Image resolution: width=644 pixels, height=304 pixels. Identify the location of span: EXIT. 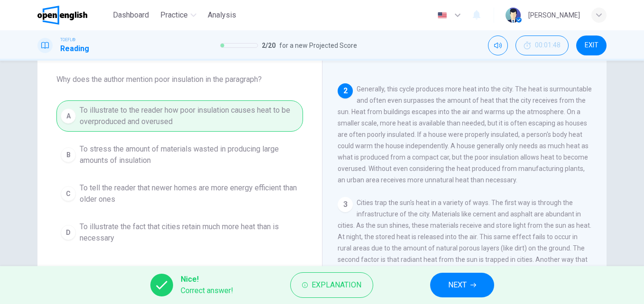
(591, 46).